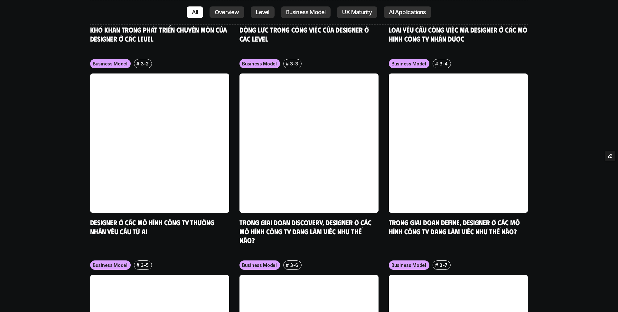 This screenshot has width=618, height=312. I want to click on a: Động lực trong công việc của designer ở các level, so click(305, 34).